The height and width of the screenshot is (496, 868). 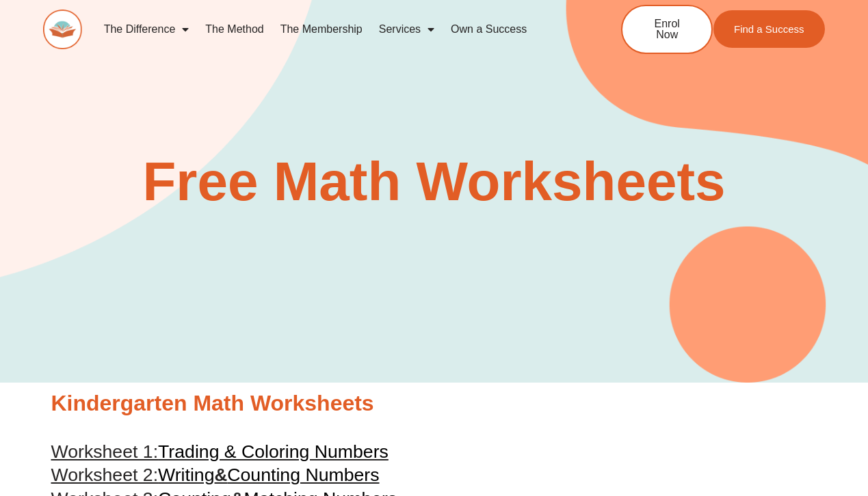 What do you see at coordinates (219, 452) in the screenshot?
I see `a: Worksheet 1:Trading & Coloring Numbers` at bounding box center [219, 452].